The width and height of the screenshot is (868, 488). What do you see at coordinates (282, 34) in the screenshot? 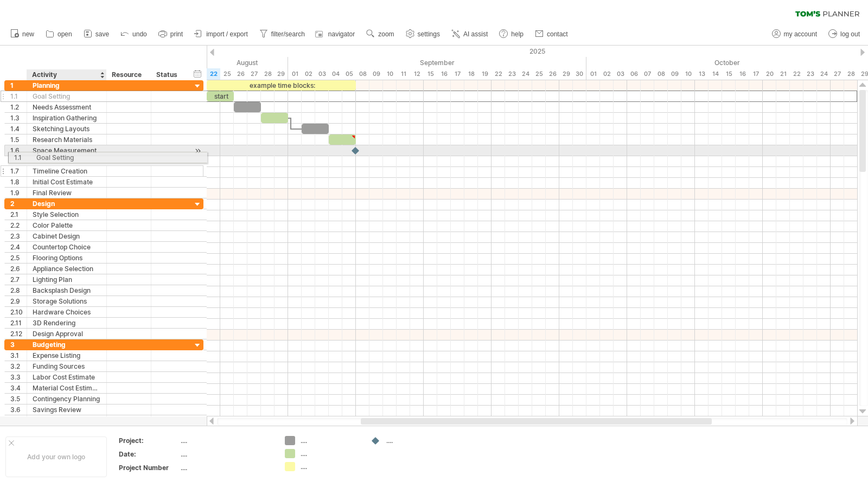
I see `a: filter/search` at bounding box center [282, 34].